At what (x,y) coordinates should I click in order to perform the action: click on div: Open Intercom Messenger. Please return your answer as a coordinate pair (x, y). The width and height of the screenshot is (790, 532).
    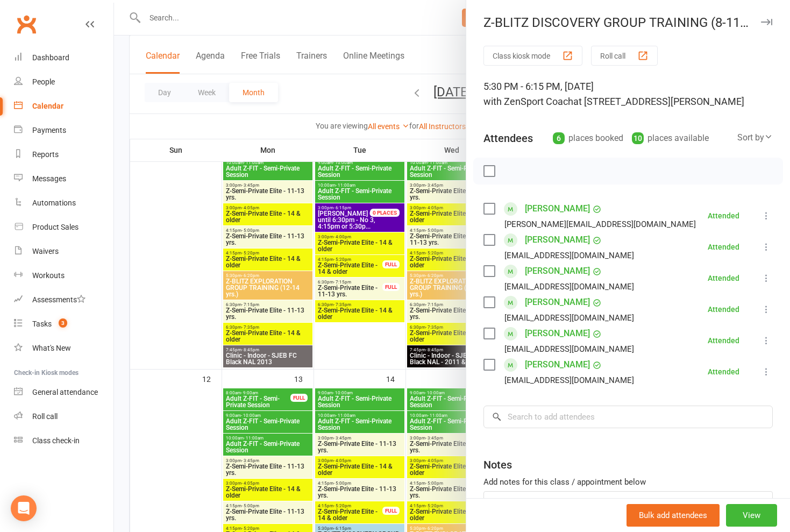
    Looking at the image, I should click on (24, 508).